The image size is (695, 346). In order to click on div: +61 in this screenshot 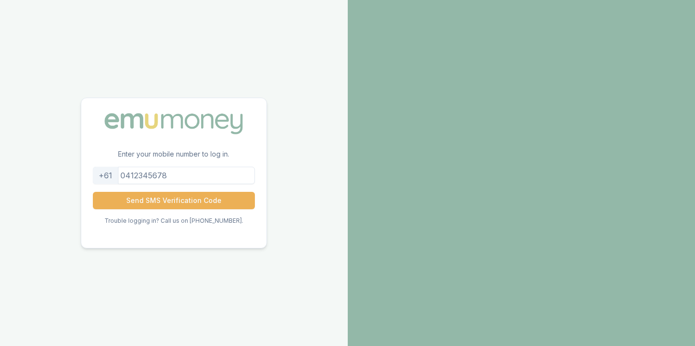, I will do `click(105, 176)`.